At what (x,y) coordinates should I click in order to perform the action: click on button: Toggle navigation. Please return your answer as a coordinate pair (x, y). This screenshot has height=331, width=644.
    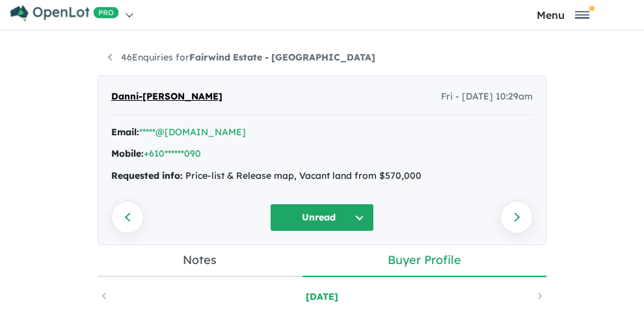
    Looking at the image, I should click on (563, 14).